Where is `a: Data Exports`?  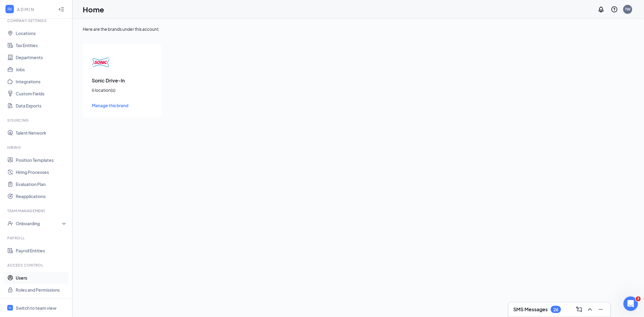
a: Data Exports is located at coordinates (41, 105).